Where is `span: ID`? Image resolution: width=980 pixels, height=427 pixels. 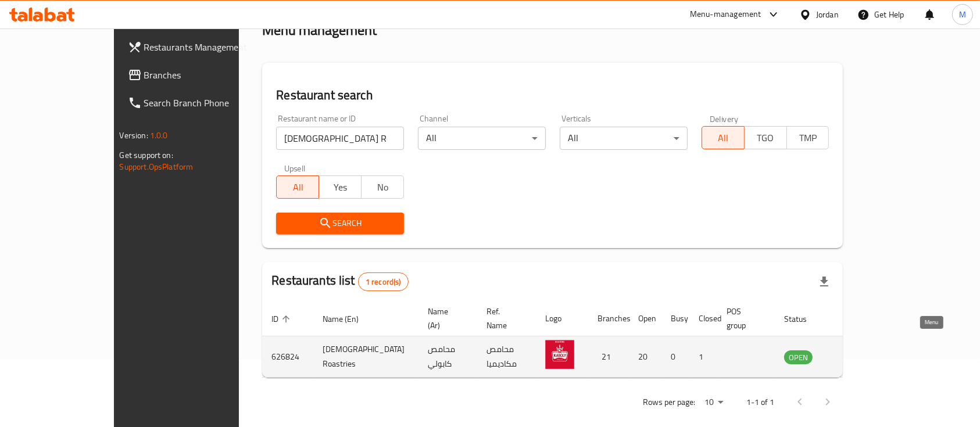
span: ID is located at coordinates (282, 319).